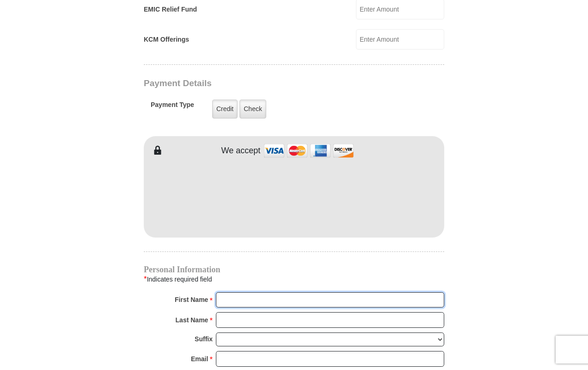  What do you see at coordinates (294, 269) in the screenshot?
I see `h4: Personal Information` at bounding box center [294, 269].